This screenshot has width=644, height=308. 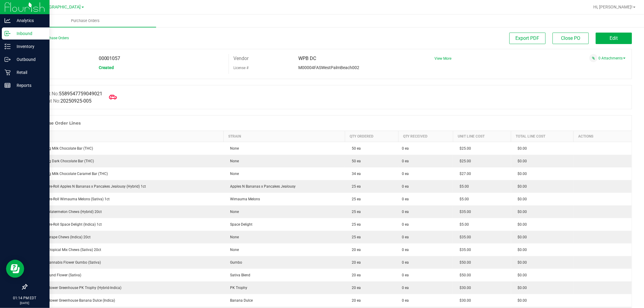 I want to click on p: 01:14 PM EDT, so click(x=25, y=298).